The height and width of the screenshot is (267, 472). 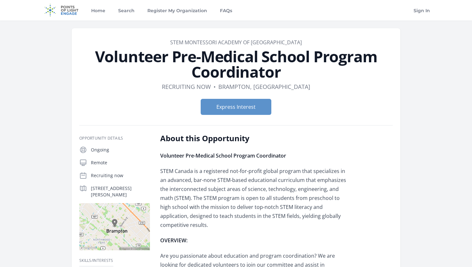 What do you see at coordinates (120, 176) in the screenshot?
I see `p: Recruiting now` at bounding box center [120, 176].